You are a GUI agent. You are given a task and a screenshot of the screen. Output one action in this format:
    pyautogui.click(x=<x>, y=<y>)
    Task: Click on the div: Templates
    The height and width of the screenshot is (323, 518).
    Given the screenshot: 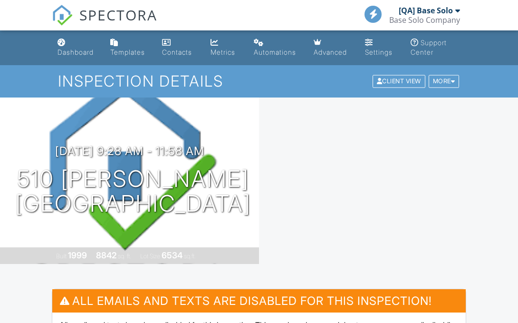 What is the action you would take?
    pyautogui.click(x=127, y=52)
    